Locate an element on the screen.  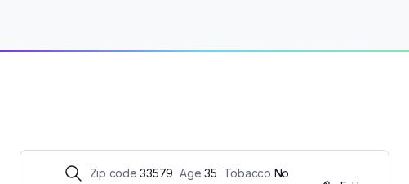
span: Zip code is located at coordinates (113, 174).